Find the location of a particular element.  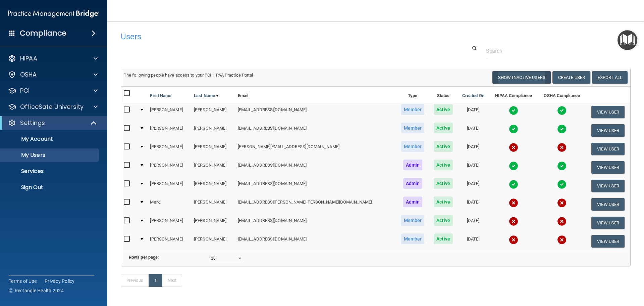

a: Privacy Policy is located at coordinates (60, 281).